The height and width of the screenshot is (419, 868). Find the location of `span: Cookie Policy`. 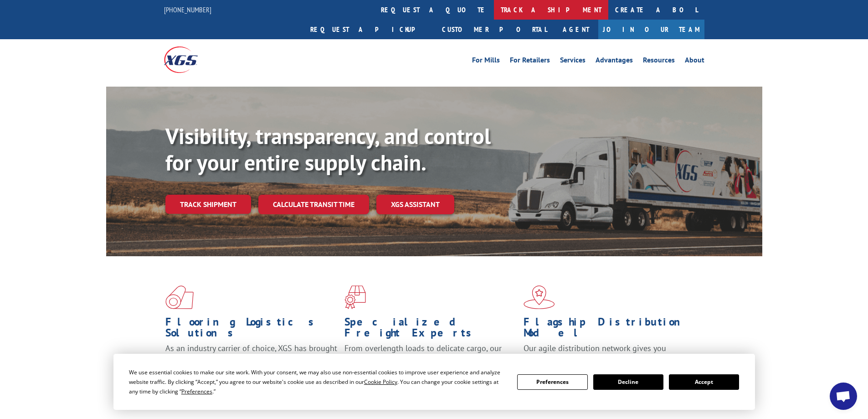

span: Cookie Policy is located at coordinates (380, 382).